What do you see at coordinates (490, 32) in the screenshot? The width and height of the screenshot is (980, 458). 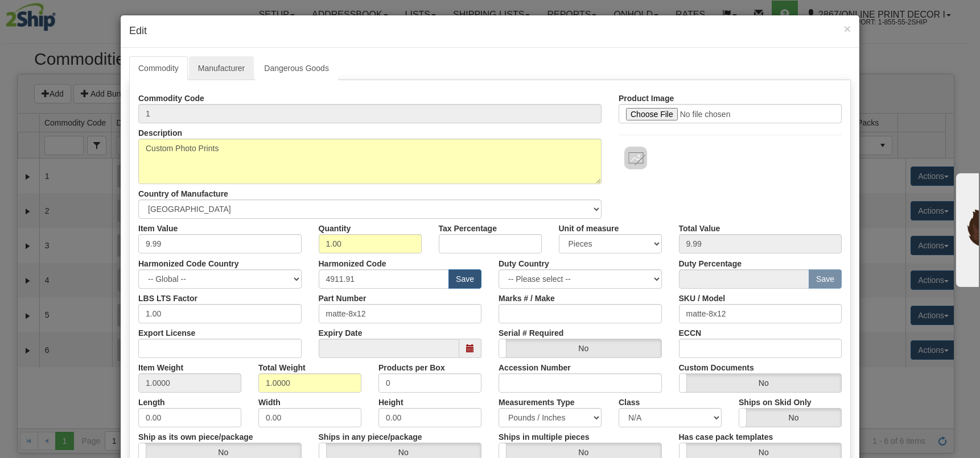 I see `h4: Edit` at bounding box center [490, 32].